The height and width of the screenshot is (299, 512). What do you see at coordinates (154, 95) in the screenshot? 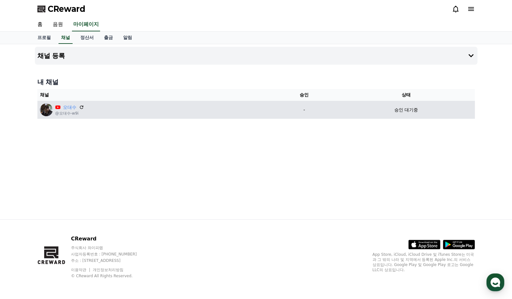
I see `th: 채널` at bounding box center [154, 95].